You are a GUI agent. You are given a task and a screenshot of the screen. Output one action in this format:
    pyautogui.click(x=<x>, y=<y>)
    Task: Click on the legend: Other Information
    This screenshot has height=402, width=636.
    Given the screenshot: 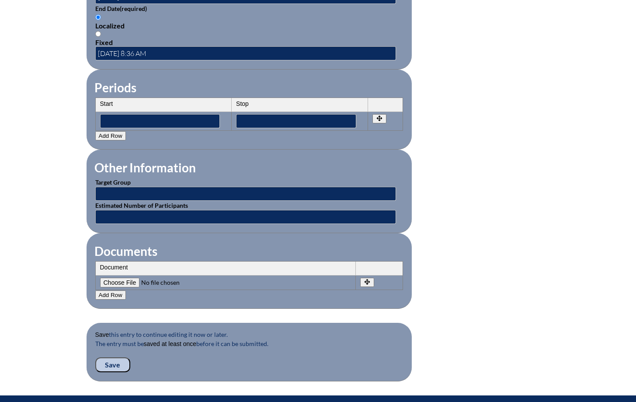 What is the action you would take?
    pyautogui.click(x=145, y=167)
    